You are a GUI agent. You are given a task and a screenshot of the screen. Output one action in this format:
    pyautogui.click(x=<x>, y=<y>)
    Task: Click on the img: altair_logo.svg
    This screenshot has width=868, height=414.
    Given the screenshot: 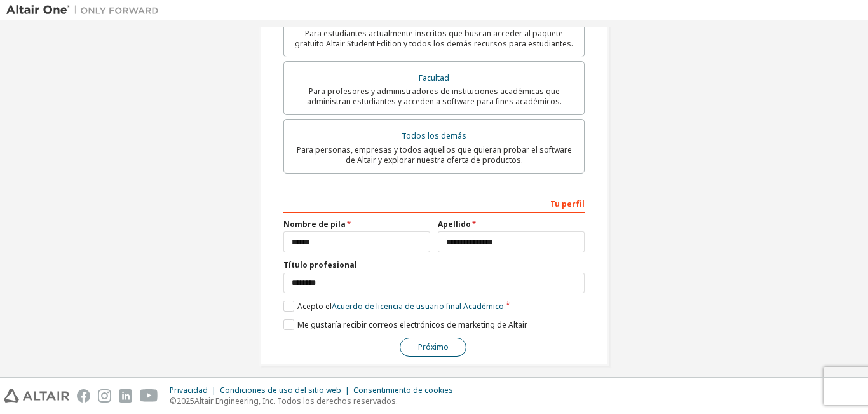 What is the action you would take?
    pyautogui.click(x=36, y=396)
    